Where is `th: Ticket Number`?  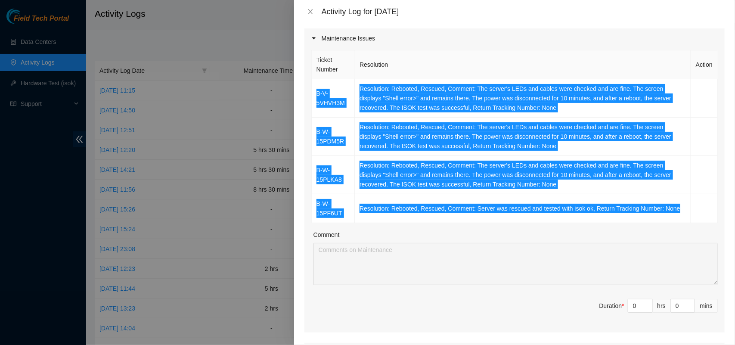
th: Ticket Number is located at coordinates (333, 65).